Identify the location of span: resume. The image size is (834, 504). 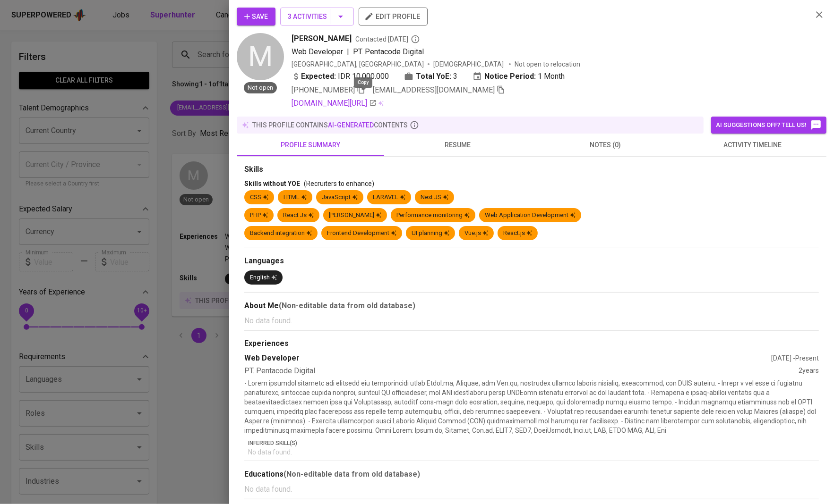
(458, 145).